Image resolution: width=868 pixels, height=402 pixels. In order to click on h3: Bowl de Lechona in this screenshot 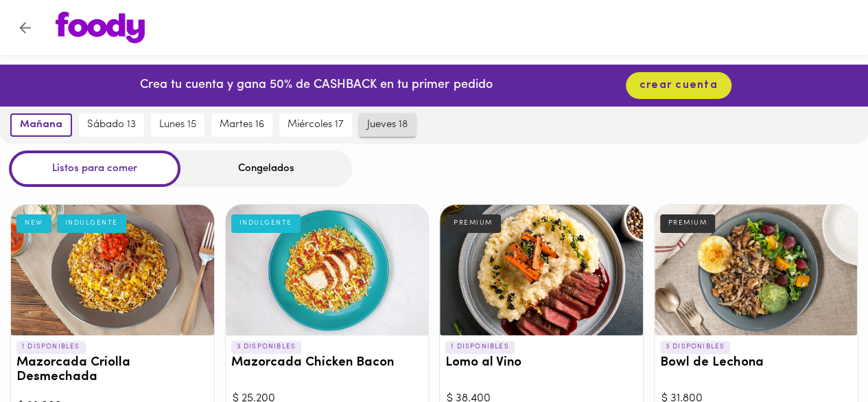, I will do `click(757, 362)`.